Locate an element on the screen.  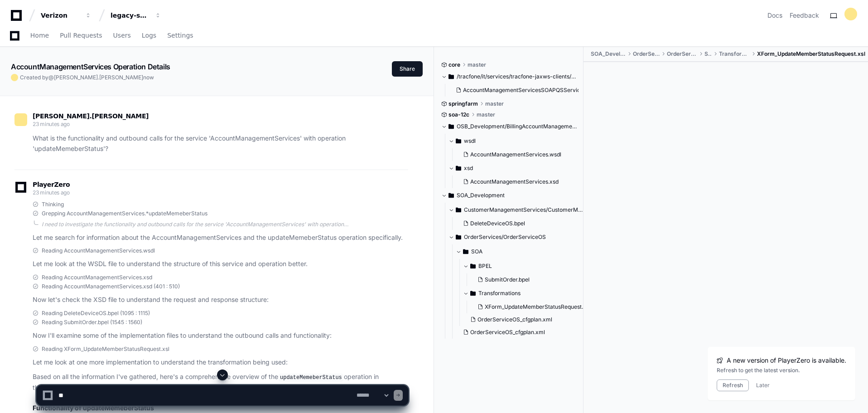
button: xsd is located at coordinates (513, 168).